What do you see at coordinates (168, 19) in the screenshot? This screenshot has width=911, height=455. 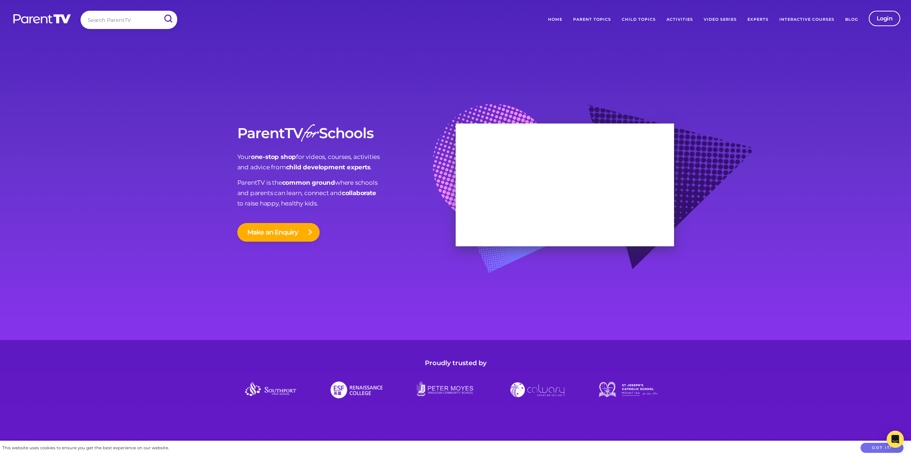 I see `input: Submit` at bounding box center [168, 19].